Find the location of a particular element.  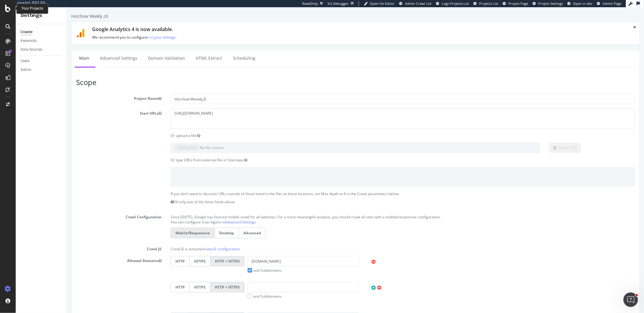

label: Allowed Domains is located at coordinates (51, 252).